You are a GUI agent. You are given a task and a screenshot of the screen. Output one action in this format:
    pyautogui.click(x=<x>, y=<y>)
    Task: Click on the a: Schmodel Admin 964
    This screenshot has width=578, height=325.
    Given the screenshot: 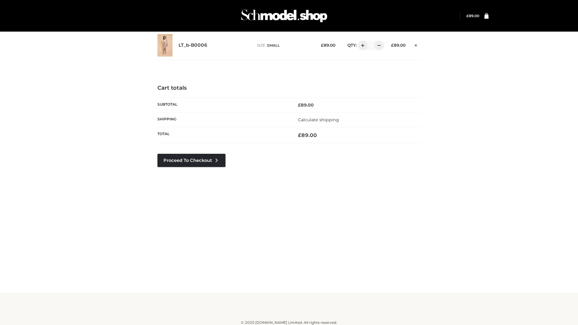 What is the action you would take?
    pyautogui.click(x=284, y=16)
    